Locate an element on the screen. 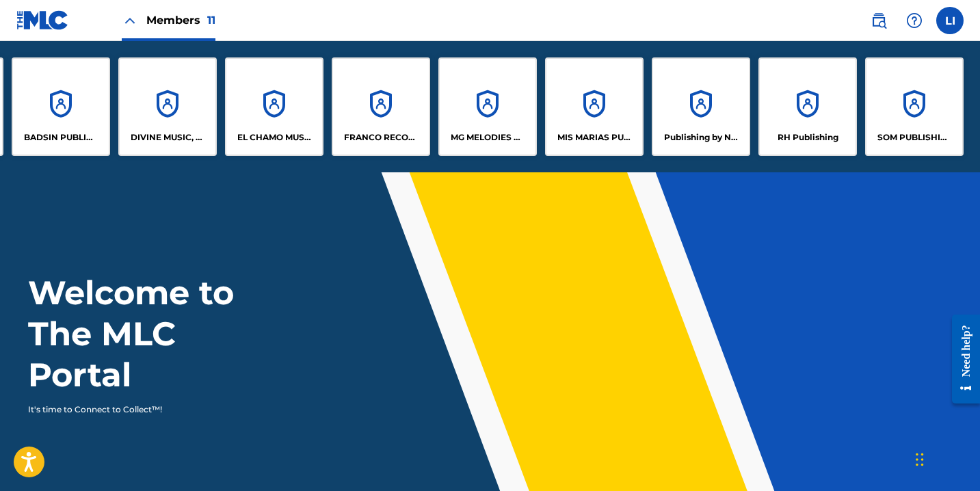 The image size is (980, 491). a: AccountsSOM PUBLISHING LLC is located at coordinates (914, 106).